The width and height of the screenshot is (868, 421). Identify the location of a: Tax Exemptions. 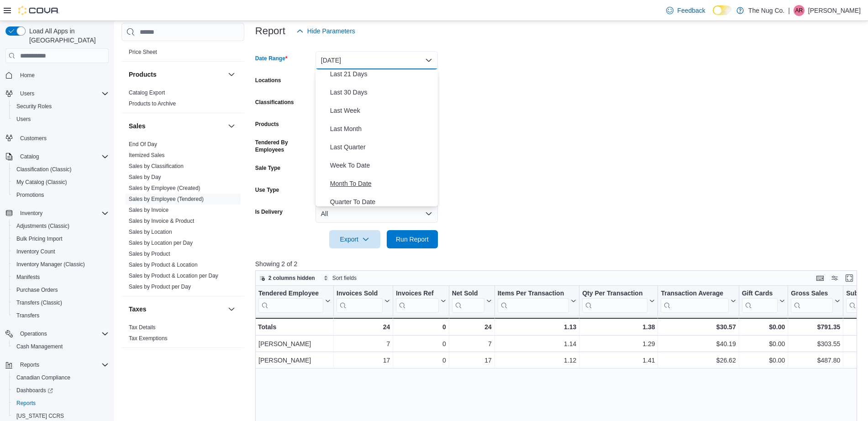
(148, 339).